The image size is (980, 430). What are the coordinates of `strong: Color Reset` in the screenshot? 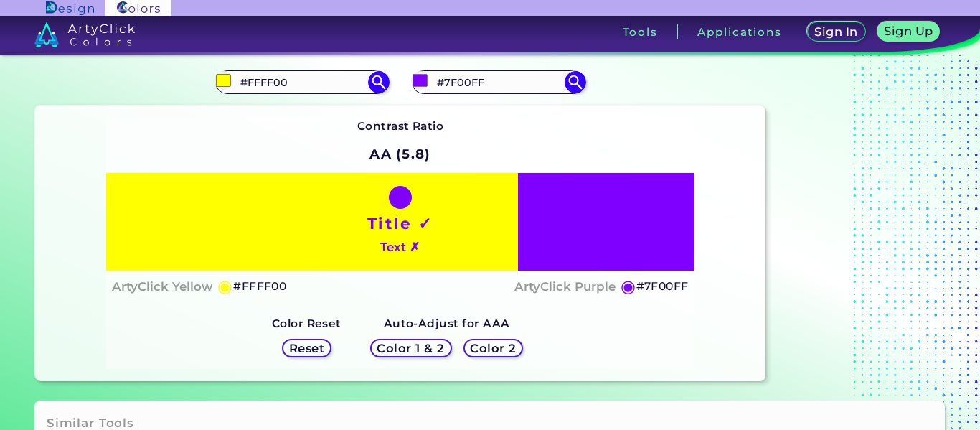 It's located at (306, 323).